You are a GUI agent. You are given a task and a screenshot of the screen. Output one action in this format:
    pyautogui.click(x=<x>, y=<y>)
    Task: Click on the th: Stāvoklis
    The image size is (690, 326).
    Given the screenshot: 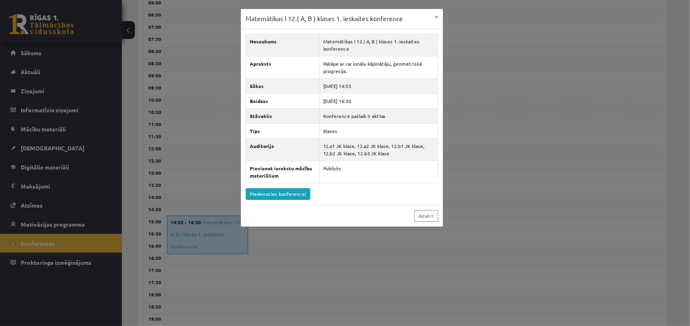 What is the action you would take?
    pyautogui.click(x=283, y=116)
    